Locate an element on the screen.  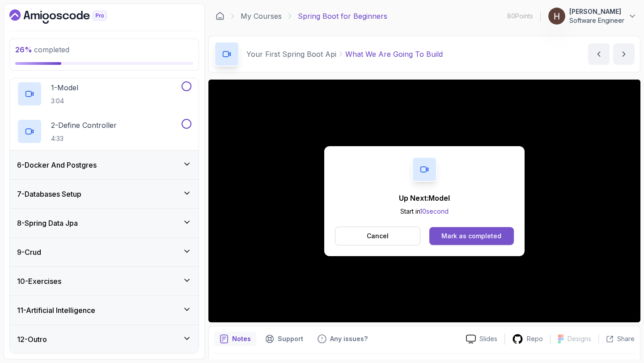
button: 8-Spring Data Jpa is located at coordinates (104, 223).